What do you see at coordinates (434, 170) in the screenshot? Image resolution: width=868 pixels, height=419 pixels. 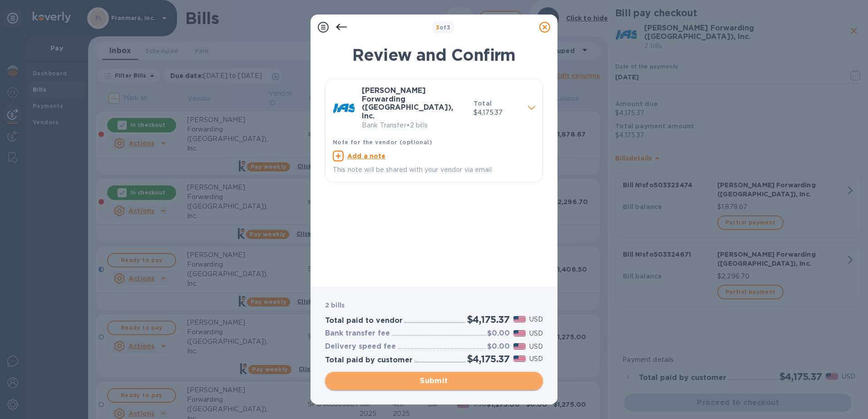 I see `p: This note will be shared with your vendor via email` at bounding box center [434, 170].